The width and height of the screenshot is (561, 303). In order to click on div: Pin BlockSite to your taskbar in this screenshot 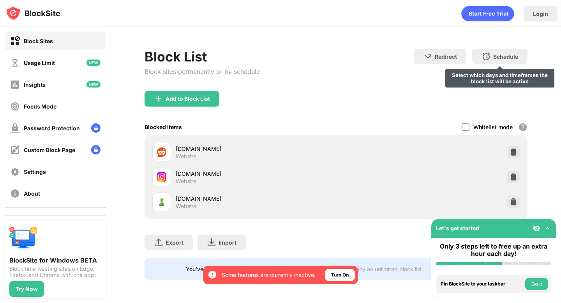, I will do `click(482, 284)`.